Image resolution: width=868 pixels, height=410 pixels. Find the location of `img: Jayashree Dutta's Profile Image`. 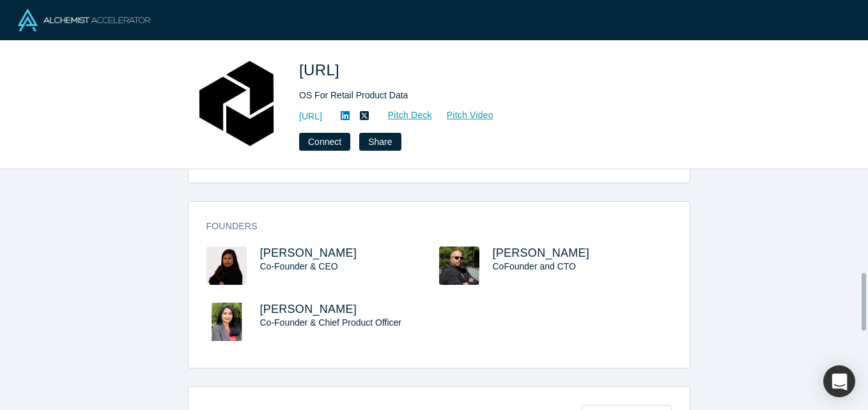

img: Jayashree Dutta's Profile Image is located at coordinates (226, 266).